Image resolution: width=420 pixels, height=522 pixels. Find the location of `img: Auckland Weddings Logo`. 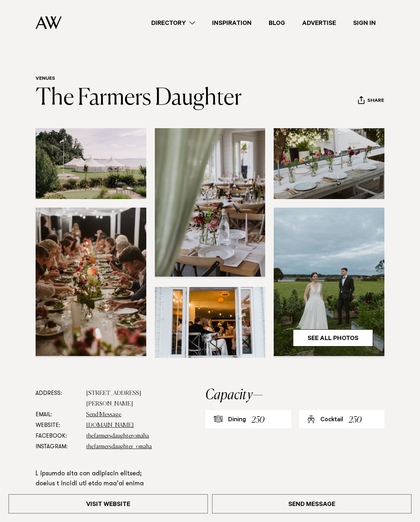

img: Auckland Weddings Logo is located at coordinates (48, 23).